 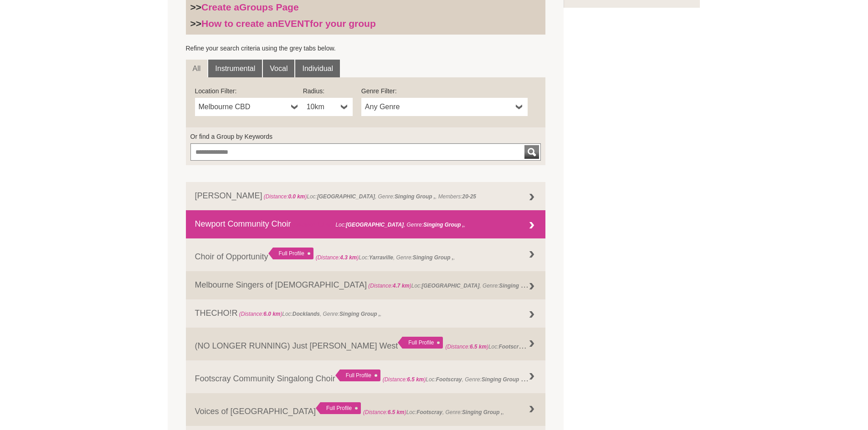 What do you see at coordinates (318, 69) in the screenshot?
I see `a: Individual` at bounding box center [318, 69].